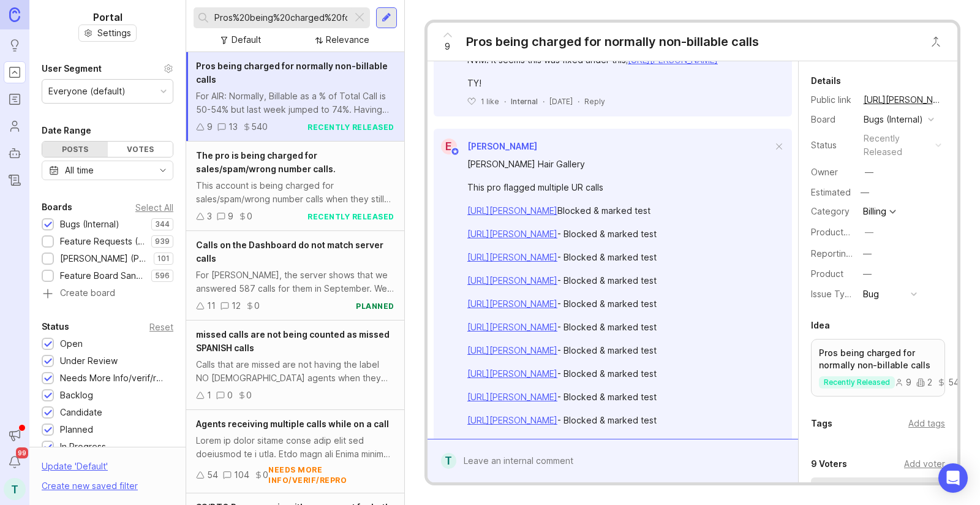  Describe the element at coordinates (295, 192) in the screenshot. I see `div: This account is being charged for sales/spam/wrong number calls when they still have the spam and...` at that location.